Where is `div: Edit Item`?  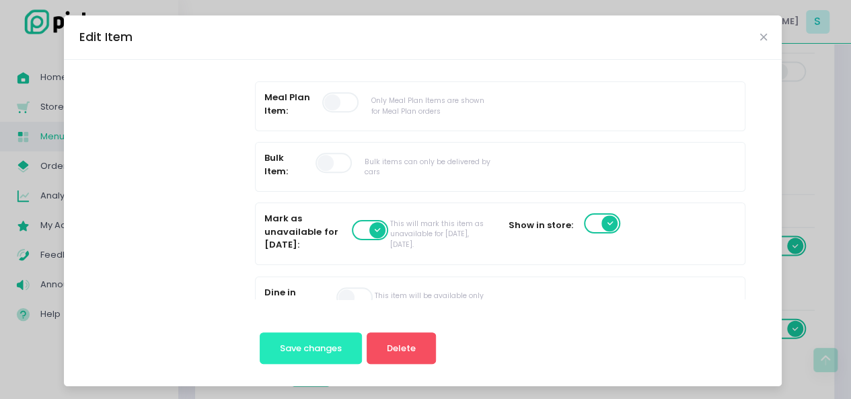
div: Edit Item is located at coordinates (106, 37).